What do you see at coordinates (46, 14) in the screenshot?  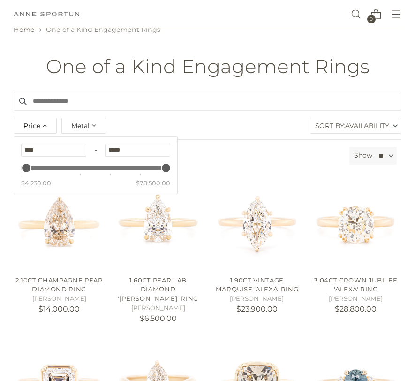 I see `a: Anne Sportun Fine Jewellery` at bounding box center [46, 14].